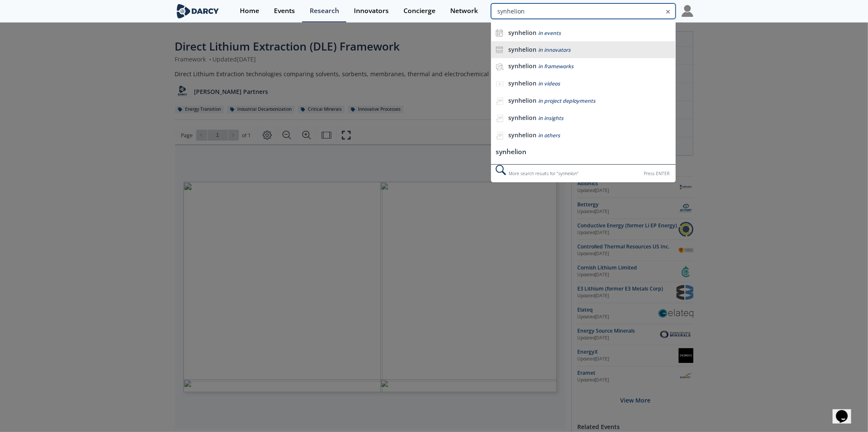  Describe the element at coordinates (554, 49) in the screenshot. I see `span: in innovators` at that location.